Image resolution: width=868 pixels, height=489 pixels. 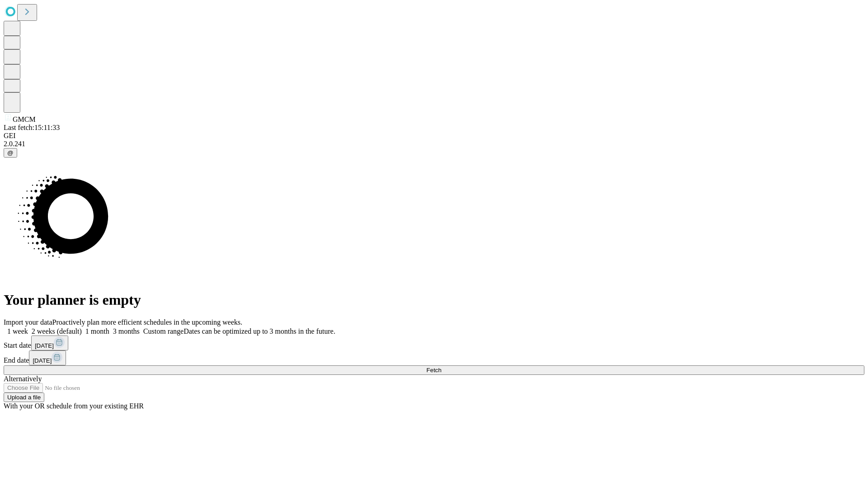 I want to click on div: GEI, so click(x=434, y=135).